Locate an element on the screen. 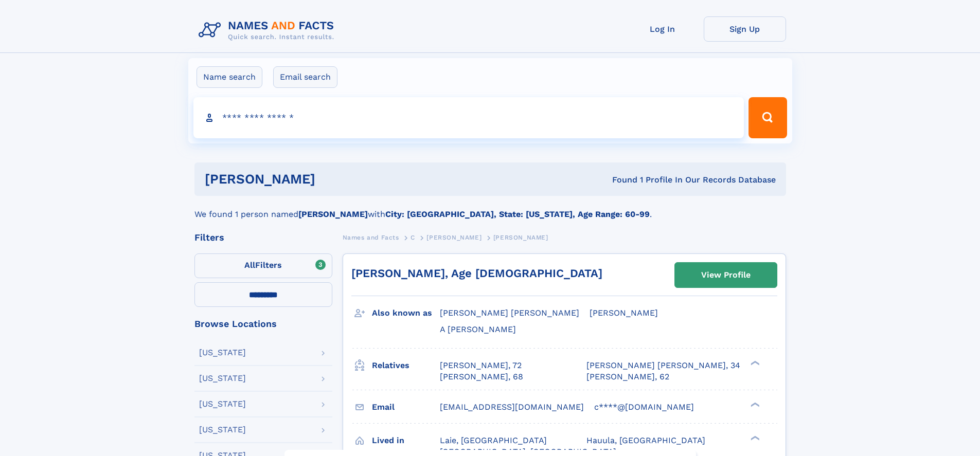 Image resolution: width=980 pixels, height=456 pixels. div: We found 1 person named with . is located at coordinates (490, 208).